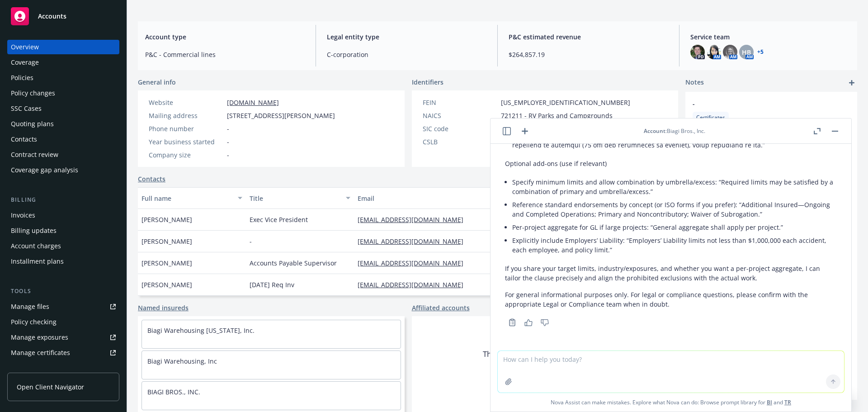 Image resolution: width=868 pixels, height=412 pixels. Describe the element at coordinates (675, 209) in the screenshot. I see `li: Reference standard endorsements by concept (or ISO forms if you prefer): “Additional Insured—Ongo...` at that location.